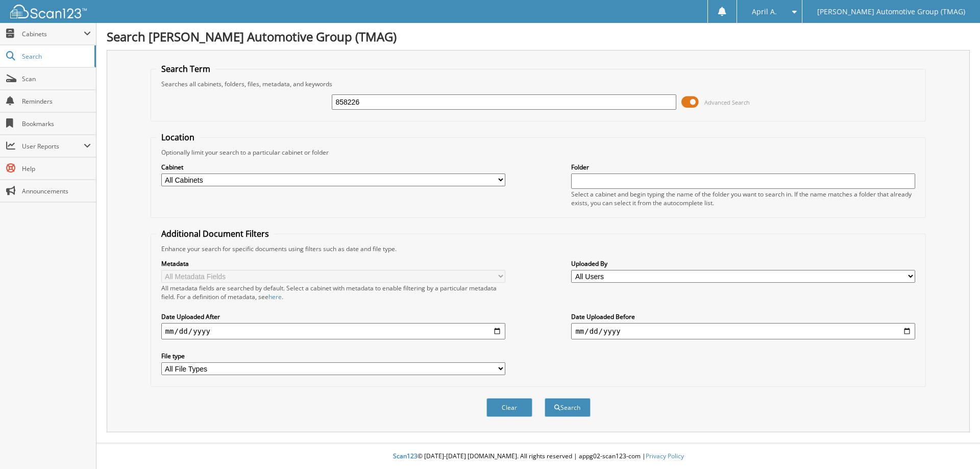 The width and height of the screenshot is (980, 469). Describe the element at coordinates (334, 317) in the screenshot. I see `label: Date Uploaded After` at that location.